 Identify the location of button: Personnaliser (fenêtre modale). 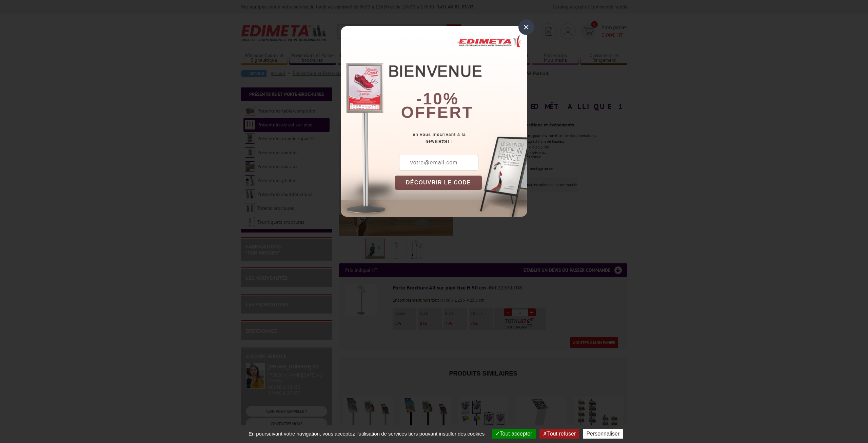
(603, 434).